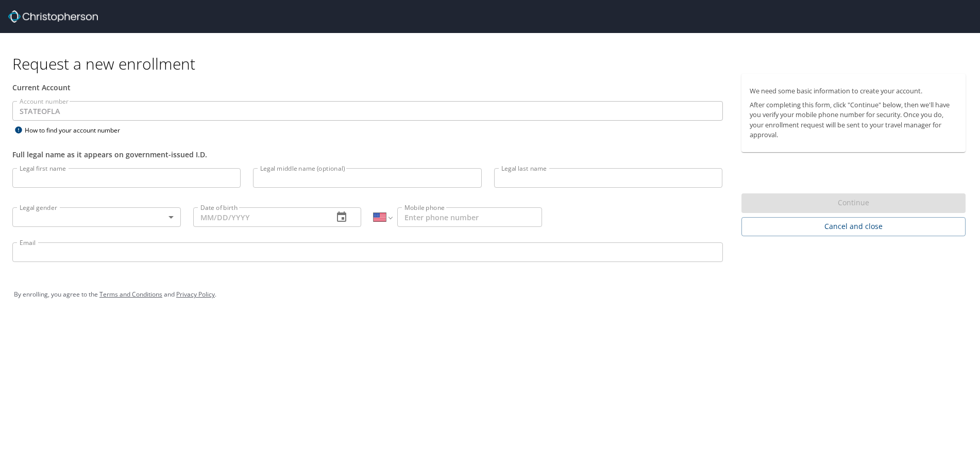 This screenshot has width=980, height=475. Describe the element at coordinates (259, 217) in the screenshot. I see `input: MM/DD/YYYY` at that location.